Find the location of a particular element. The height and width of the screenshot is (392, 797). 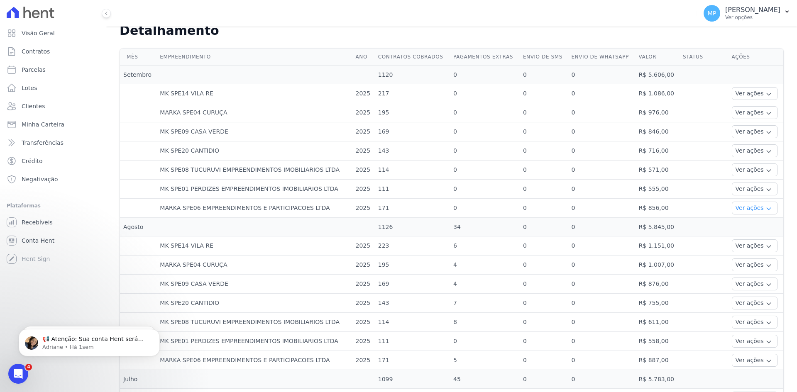

a: Recebíveis is located at coordinates (53, 223).